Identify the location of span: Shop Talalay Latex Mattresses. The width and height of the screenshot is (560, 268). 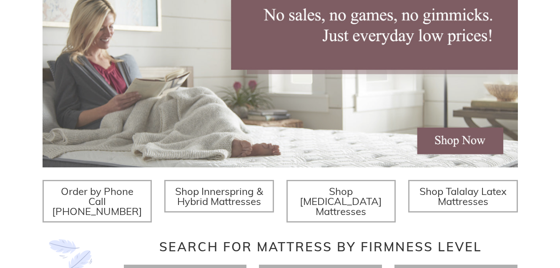
(463, 196).